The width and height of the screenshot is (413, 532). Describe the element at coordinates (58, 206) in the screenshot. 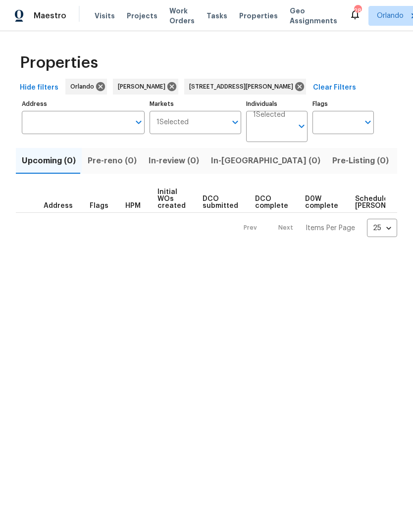

I see `span: Address` at that location.